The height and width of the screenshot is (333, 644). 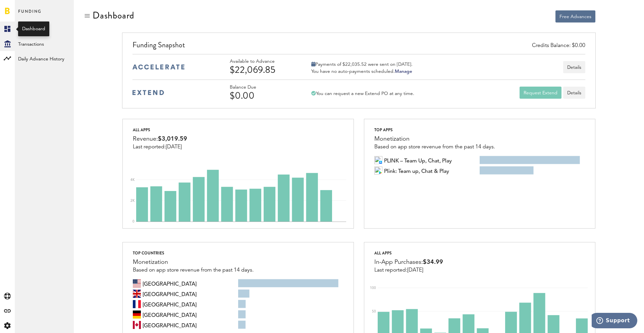 I want to click on img: ca.svg, so click(x=137, y=325).